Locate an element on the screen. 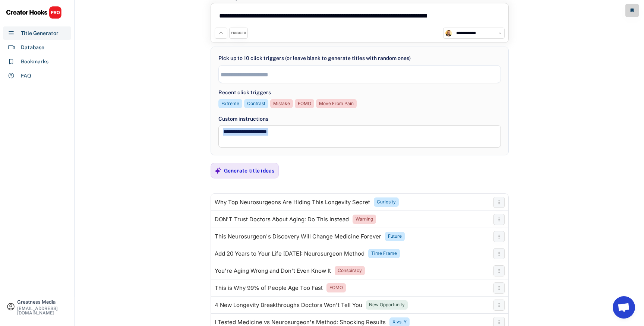 The image size is (644, 326). div: Recent click triggers is located at coordinates (245, 92).